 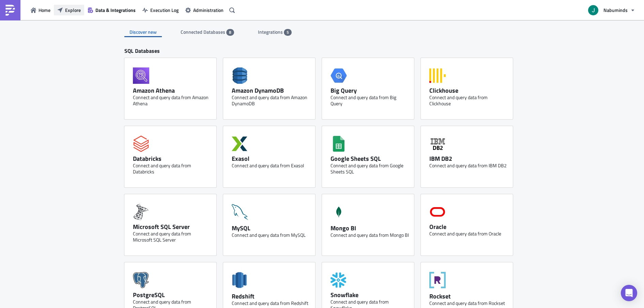 What do you see at coordinates (164, 10) in the screenshot?
I see `span: Execution Log` at bounding box center [164, 10].